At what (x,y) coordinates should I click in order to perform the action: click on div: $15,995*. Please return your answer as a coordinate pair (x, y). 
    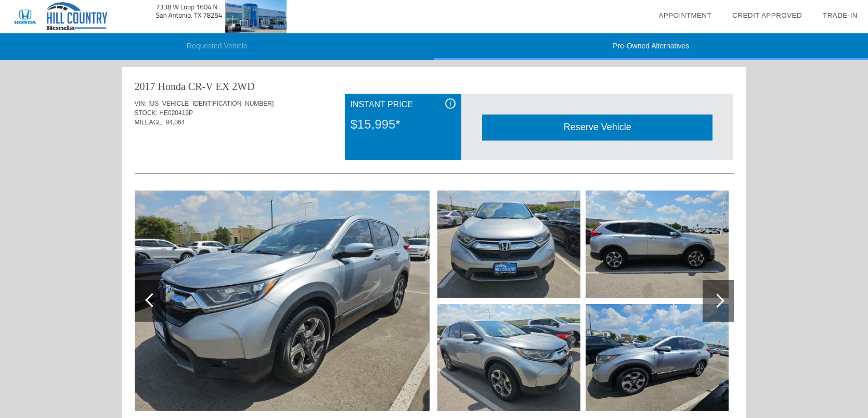
    Looking at the image, I should click on (403, 124).